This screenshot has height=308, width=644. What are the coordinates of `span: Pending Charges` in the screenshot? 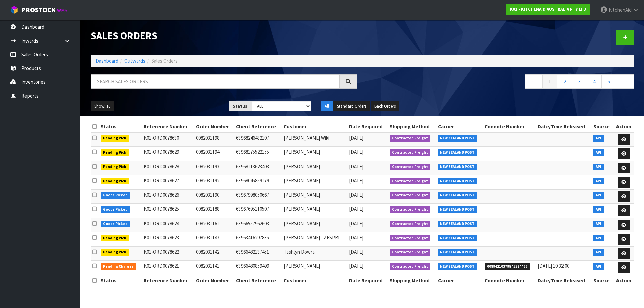 It's located at (118, 267).